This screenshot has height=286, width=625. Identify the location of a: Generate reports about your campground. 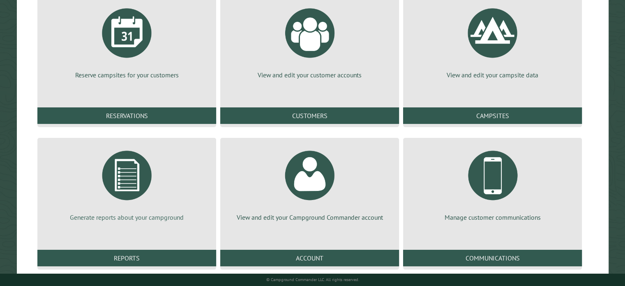
(127, 183).